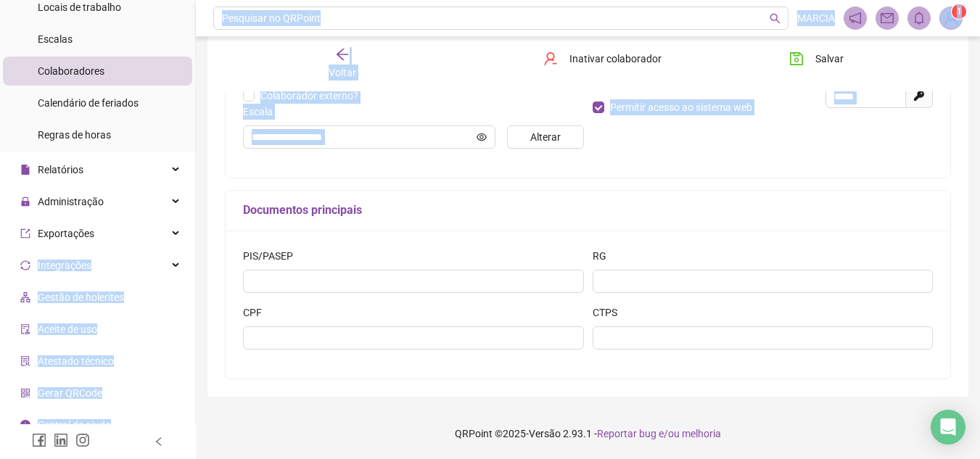 The width and height of the screenshot is (980, 459). I want to click on span: Calendário de feriados, so click(88, 103).